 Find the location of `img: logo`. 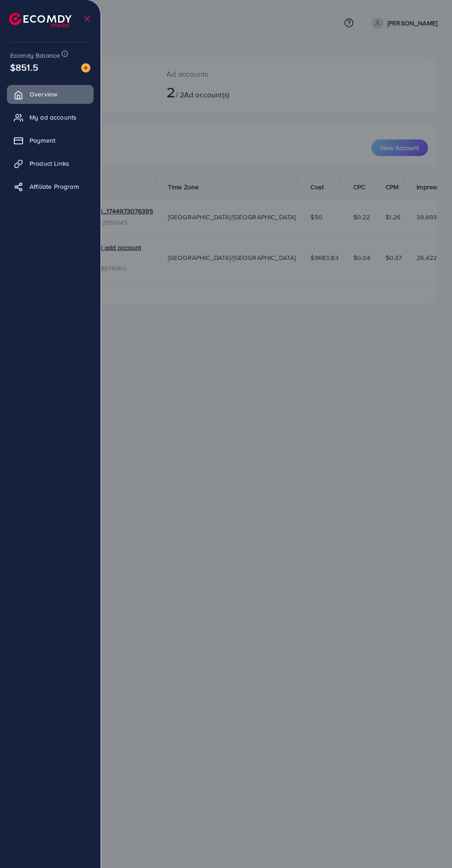

img: logo is located at coordinates (40, 20).